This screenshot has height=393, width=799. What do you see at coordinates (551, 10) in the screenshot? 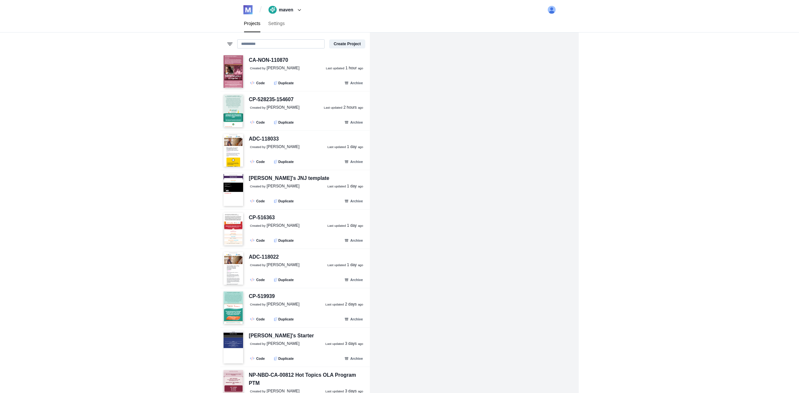
I see `img: user avatar` at bounding box center [551, 10].